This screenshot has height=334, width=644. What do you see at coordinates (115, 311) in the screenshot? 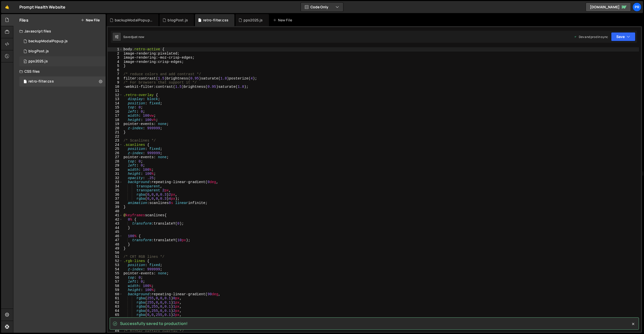
I see `div: 64` at bounding box center [115, 311].